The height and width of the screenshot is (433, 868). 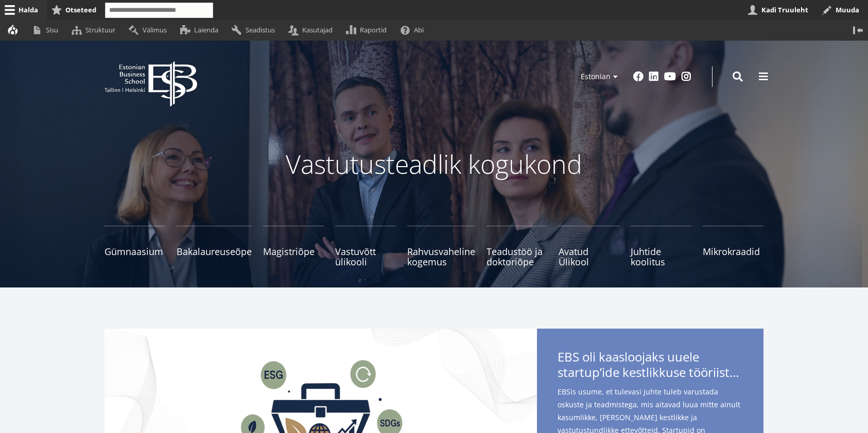 I want to click on a: Raportid, so click(x=368, y=30).